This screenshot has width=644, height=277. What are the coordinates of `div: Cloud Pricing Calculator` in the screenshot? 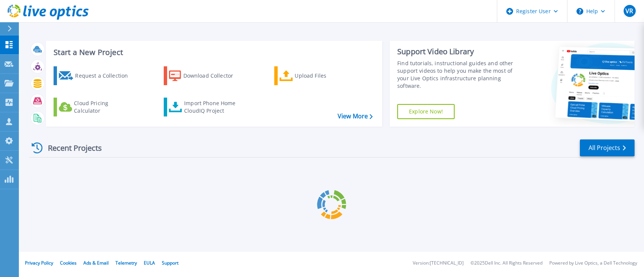 It's located at (104, 107).